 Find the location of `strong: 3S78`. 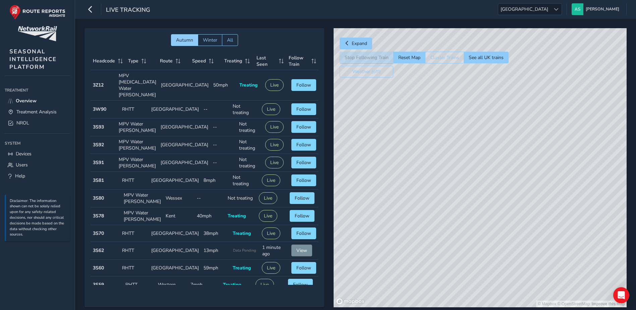

strong: 3S78 is located at coordinates (98, 216).